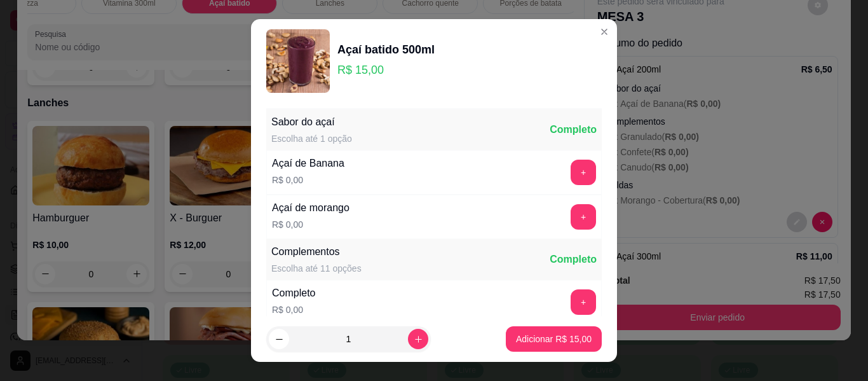 The height and width of the screenshot is (381, 868). What do you see at coordinates (385, 49) in the screenshot?
I see `div: Açaí batido 500ml` at bounding box center [385, 49].